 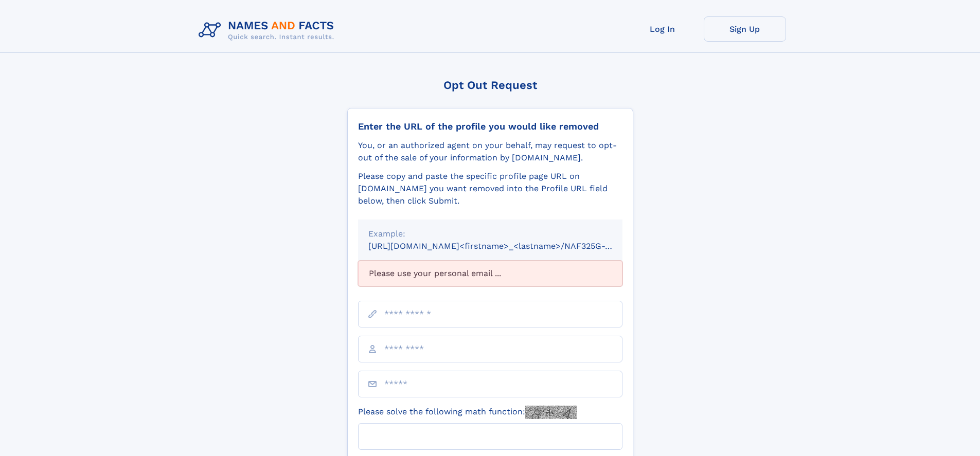 I want to click on div: You, or an authorized agent on your behalf, may request to opt-out of the sale of your informatio..., so click(x=490, y=152).